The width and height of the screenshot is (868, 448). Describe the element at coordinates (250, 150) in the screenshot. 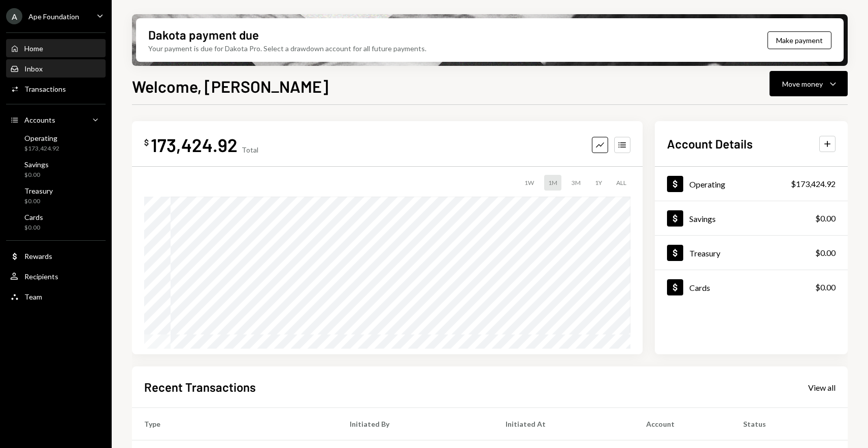

I see `div: Total` at that location.